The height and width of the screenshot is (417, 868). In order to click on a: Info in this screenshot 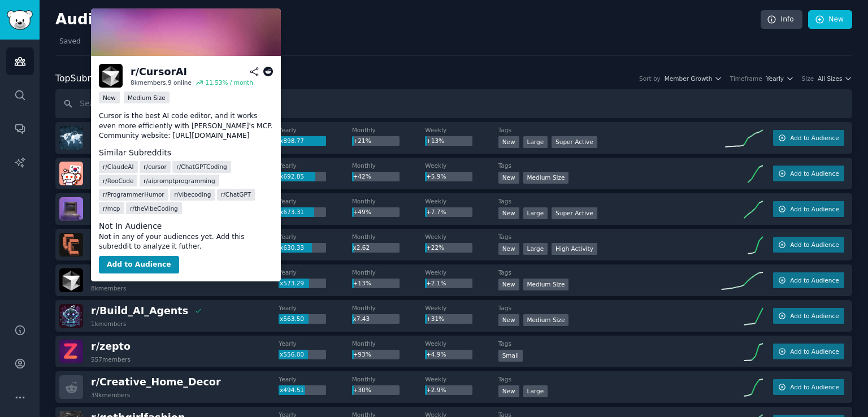, I will do `click(781, 20)`.